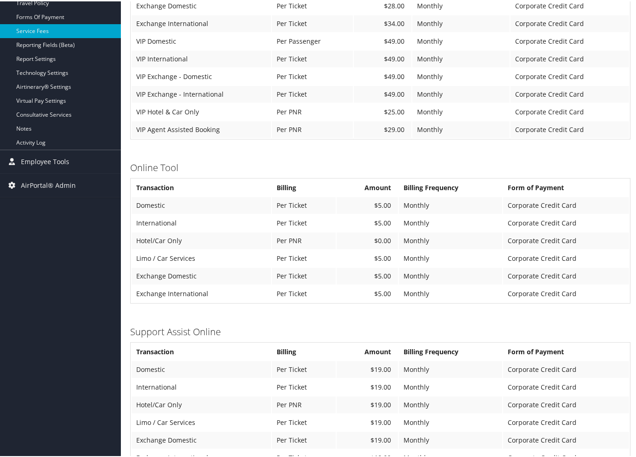 The image size is (636, 457). What do you see at coordinates (201, 204) in the screenshot?
I see `td: Domestic` at bounding box center [201, 204].